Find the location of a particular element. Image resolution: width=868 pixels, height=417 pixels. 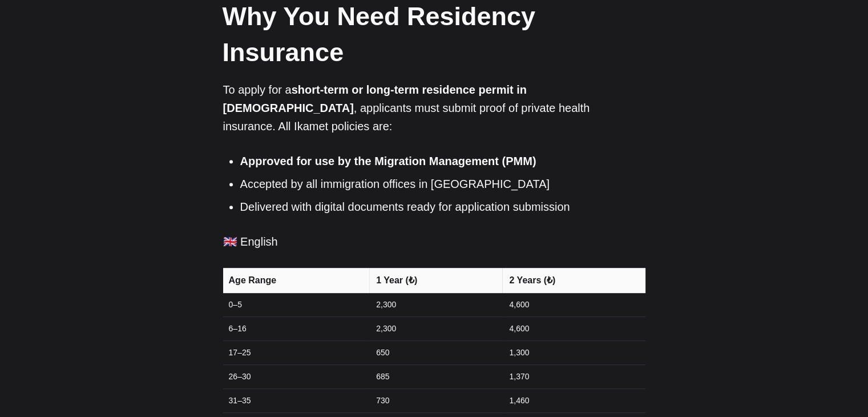

td: 1,460 is located at coordinates (573, 400).